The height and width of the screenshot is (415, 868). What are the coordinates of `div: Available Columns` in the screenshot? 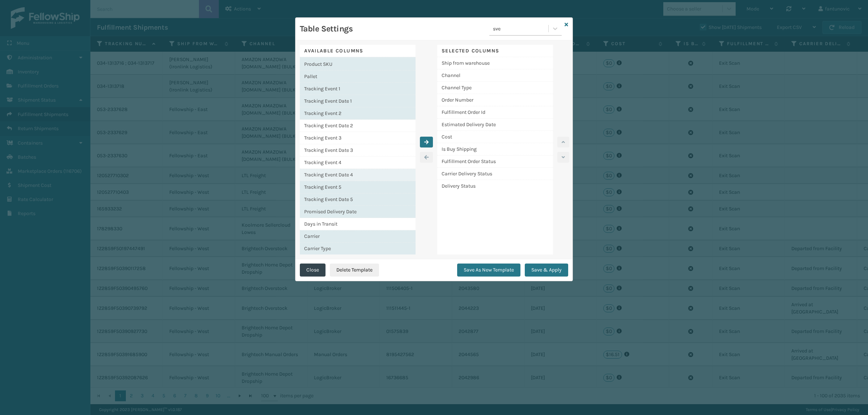 It's located at (358, 51).